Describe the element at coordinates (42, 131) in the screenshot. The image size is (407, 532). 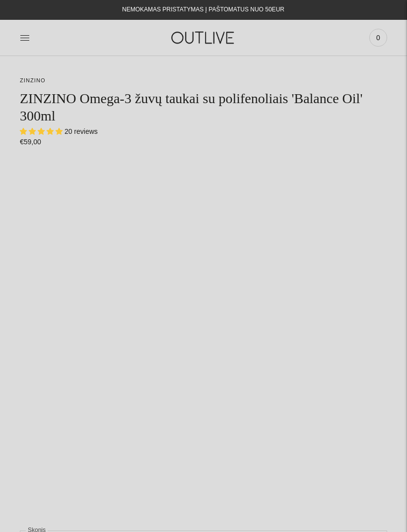
I see `span: 4.75 stars` at that location.